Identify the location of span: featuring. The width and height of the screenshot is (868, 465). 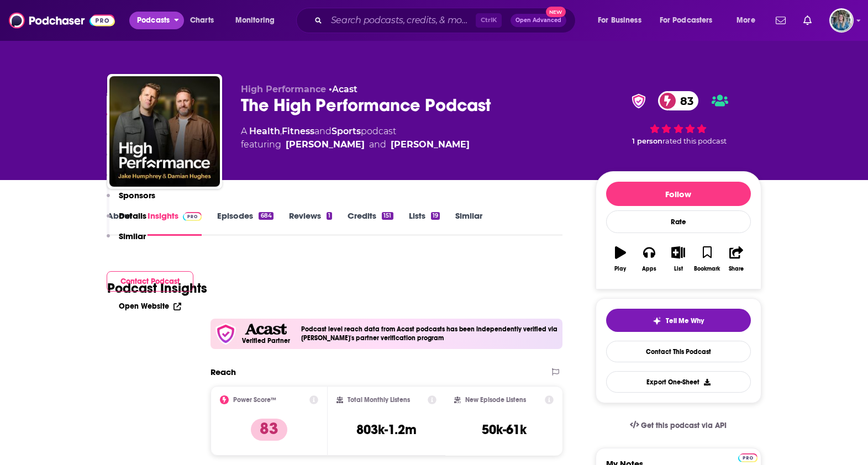
(355, 145).